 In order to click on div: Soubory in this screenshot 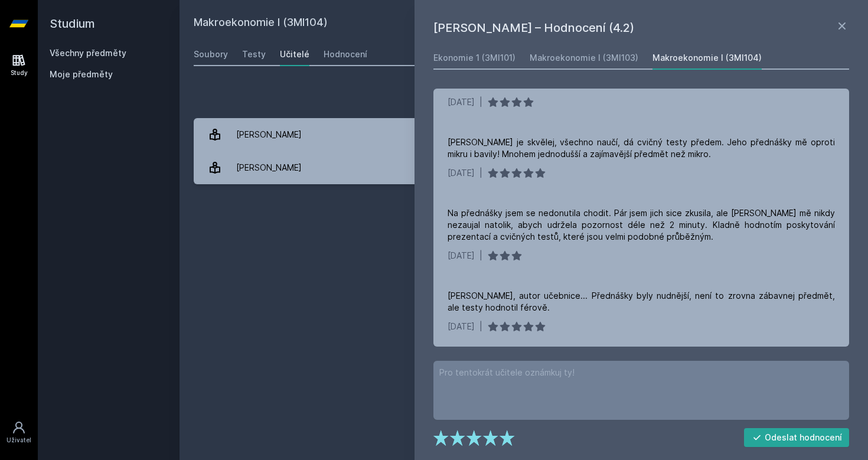, I will do `click(211, 55)`.